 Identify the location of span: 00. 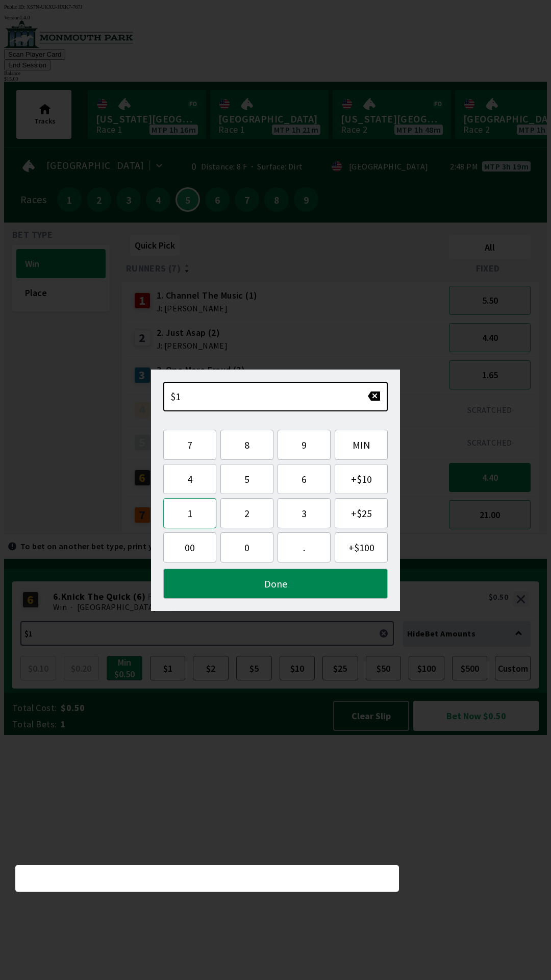
(190, 547).